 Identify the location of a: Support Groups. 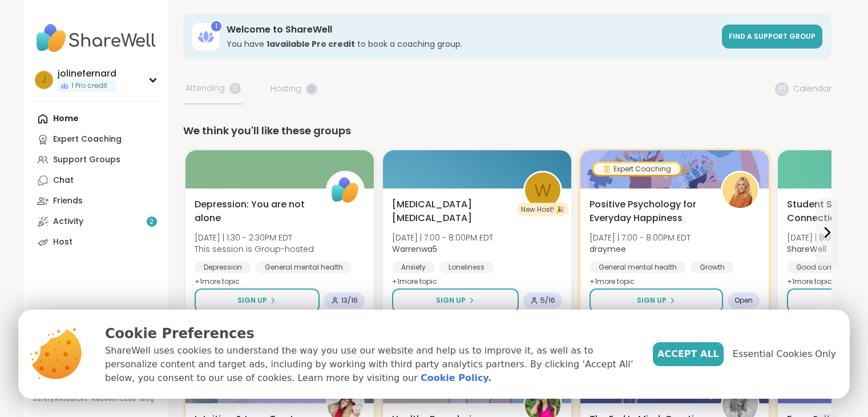
(96, 160).